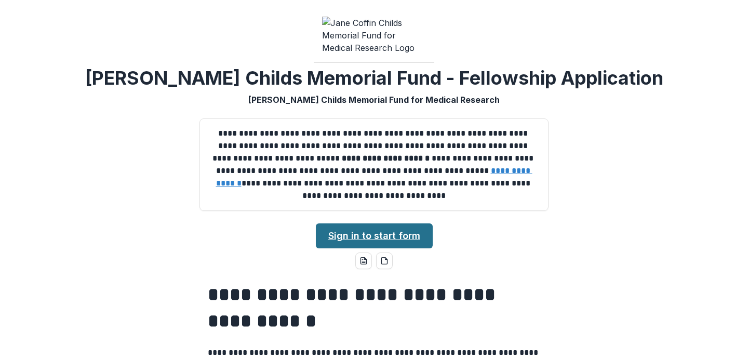  Describe the element at coordinates (385, 261) in the screenshot. I see `button: pdf-download` at that location.